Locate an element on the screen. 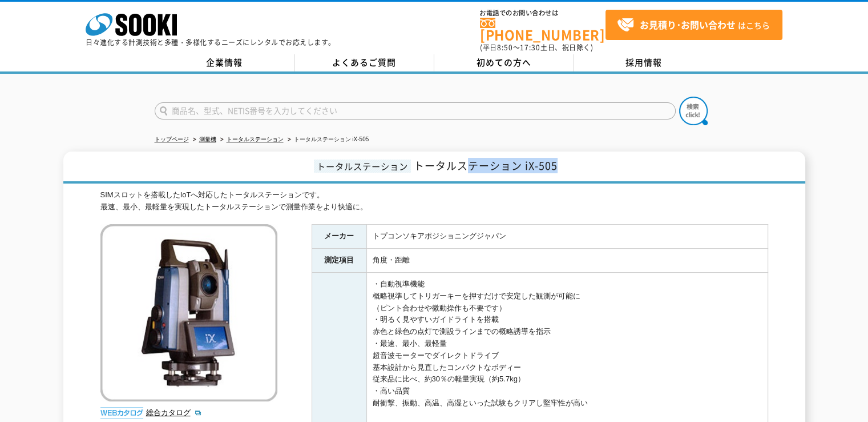  input: 商品名、型式、NETIS番号を入力してください is located at coordinates (415, 111).